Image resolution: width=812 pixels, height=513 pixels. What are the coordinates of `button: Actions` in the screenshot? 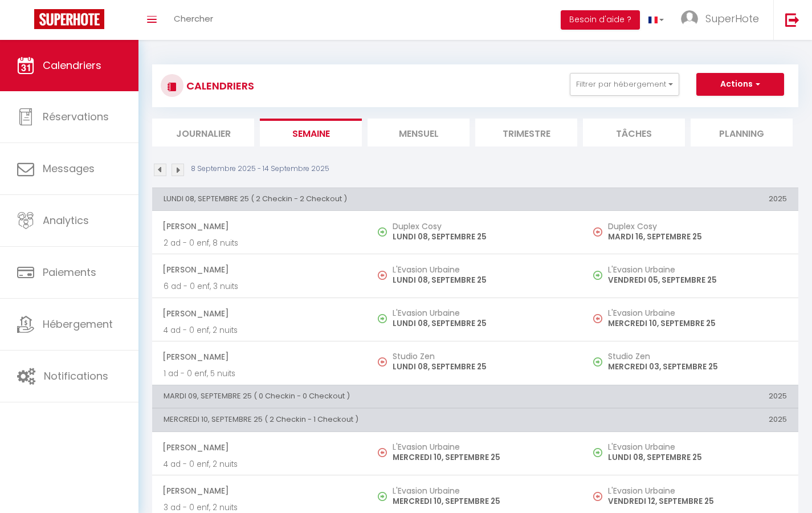 It's located at (740, 85).